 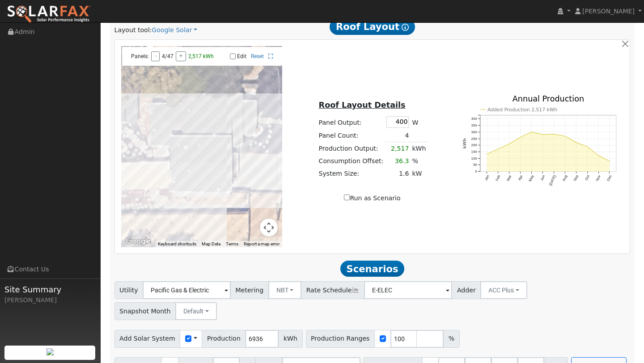 What do you see at coordinates (474, 119) in the screenshot?
I see `text: 400` at bounding box center [474, 119].